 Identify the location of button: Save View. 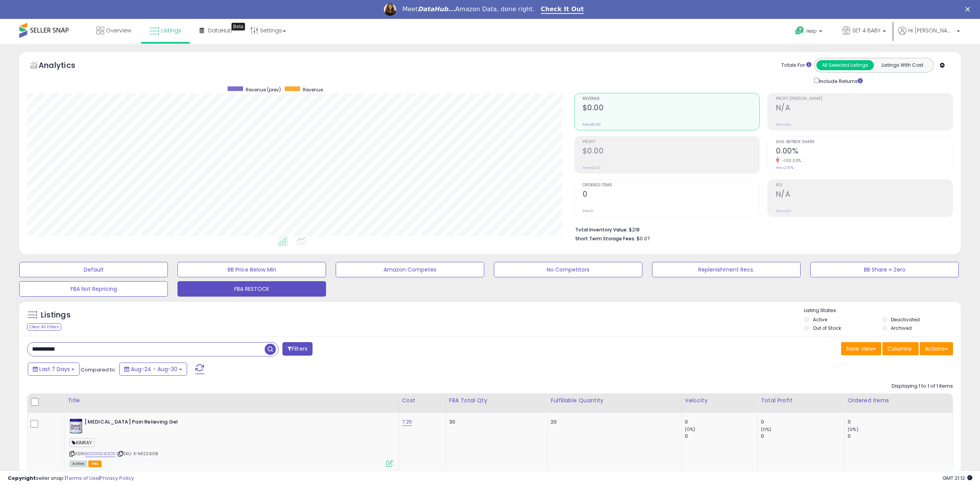
(861, 349).